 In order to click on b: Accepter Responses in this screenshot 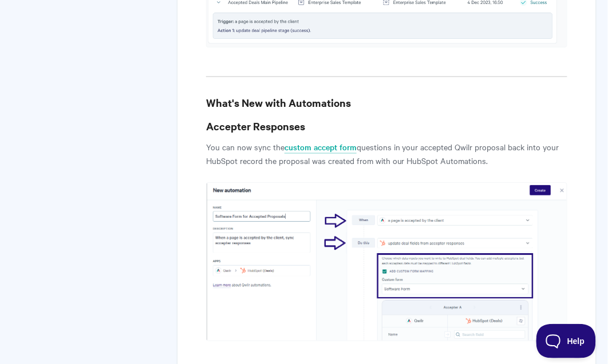, I will do `click(255, 126)`.